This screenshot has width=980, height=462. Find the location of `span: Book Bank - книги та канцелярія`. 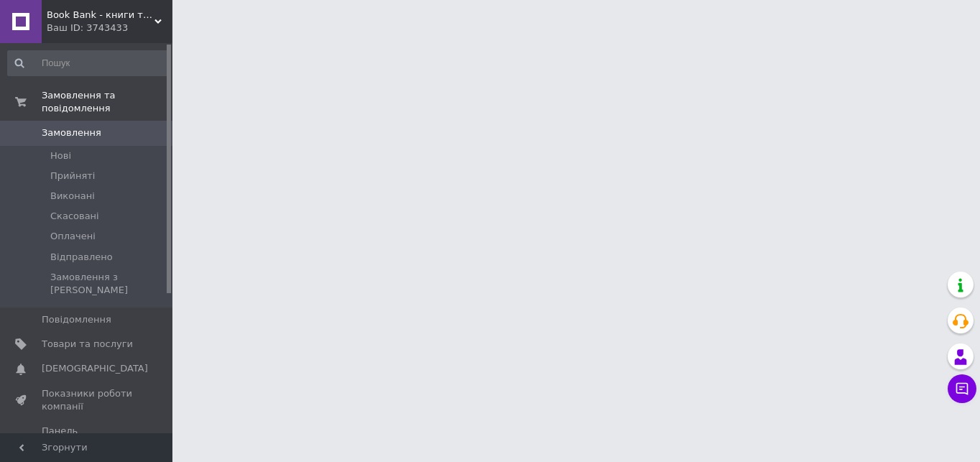

span: Book Bank - книги та канцелярія is located at coordinates (100, 15).